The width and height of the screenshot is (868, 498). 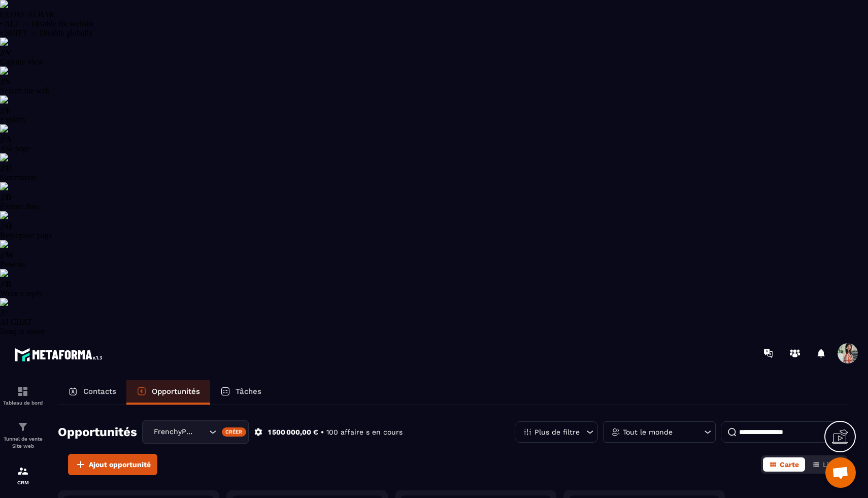 What do you see at coordinates (173, 432) in the screenshot?
I see `span: FrenchyPartners` at bounding box center [173, 432].